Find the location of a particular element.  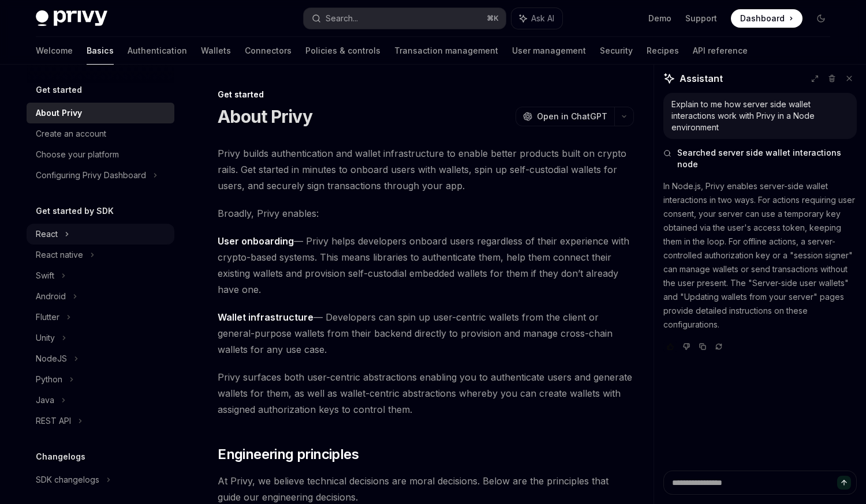

span: ⌘ K is located at coordinates (492, 18).